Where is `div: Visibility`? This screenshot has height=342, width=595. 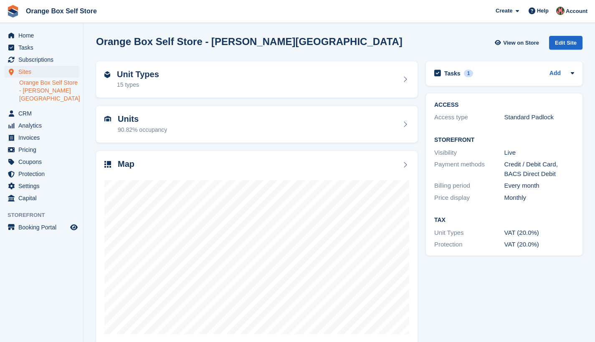 div: Visibility is located at coordinates (469, 153).